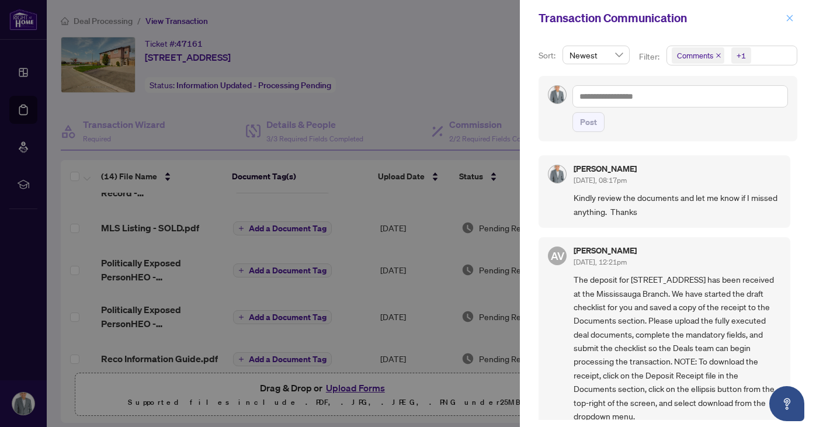 The height and width of the screenshot is (427, 816). Describe the element at coordinates (741, 55) in the screenshot. I see `div: +1` at that location.